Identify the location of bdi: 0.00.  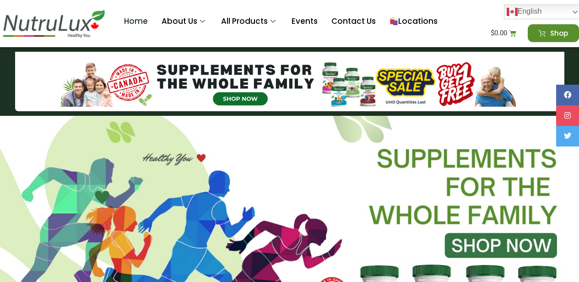
(499, 33).